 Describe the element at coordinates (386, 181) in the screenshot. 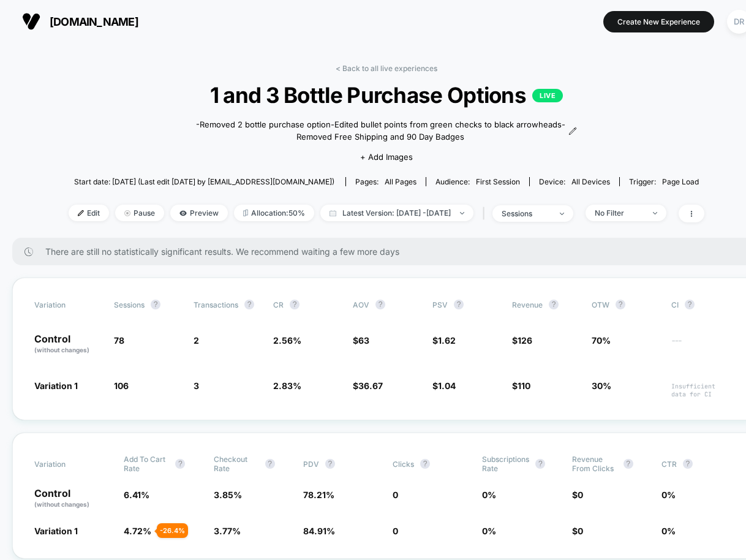

I see `div: Pages:` at that location.